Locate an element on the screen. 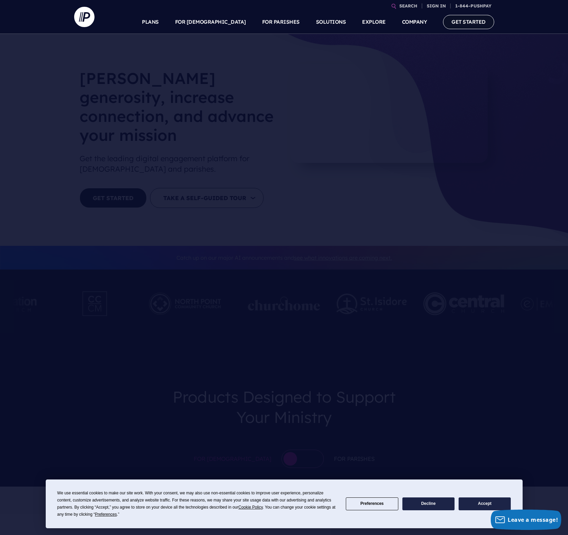 This screenshot has width=568, height=535. span: Leave a message! is located at coordinates (533, 520).